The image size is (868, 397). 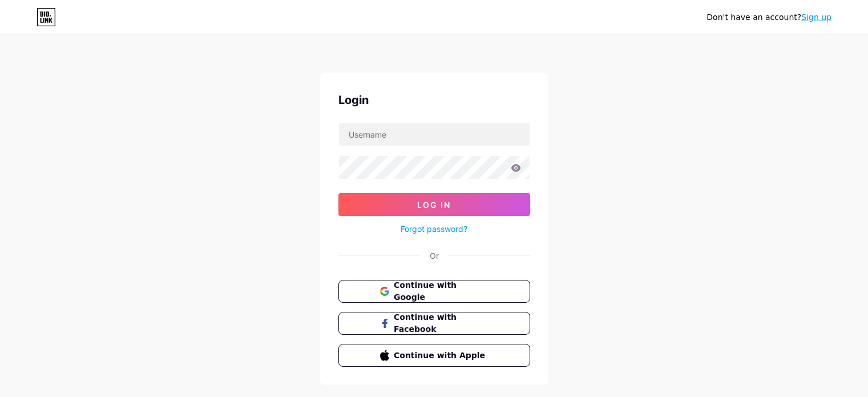 What do you see at coordinates (435, 355) in the screenshot?
I see `a: Continue with Apple` at bounding box center [435, 355].